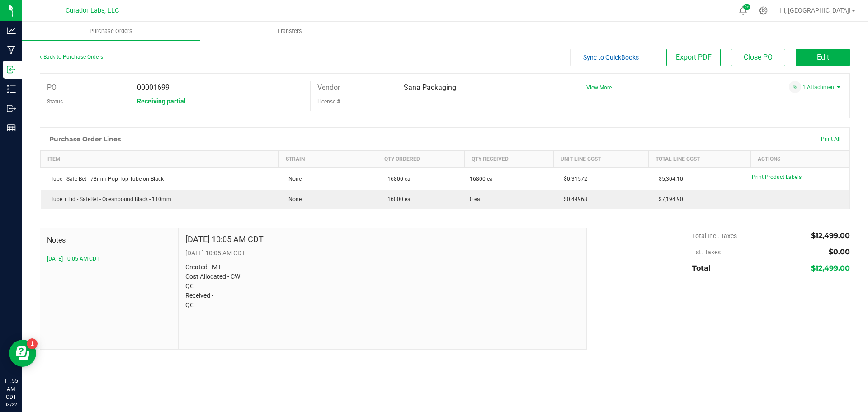 This screenshot has height=412, width=868. Describe the element at coordinates (160, 159) in the screenshot. I see `th: Item` at that location.